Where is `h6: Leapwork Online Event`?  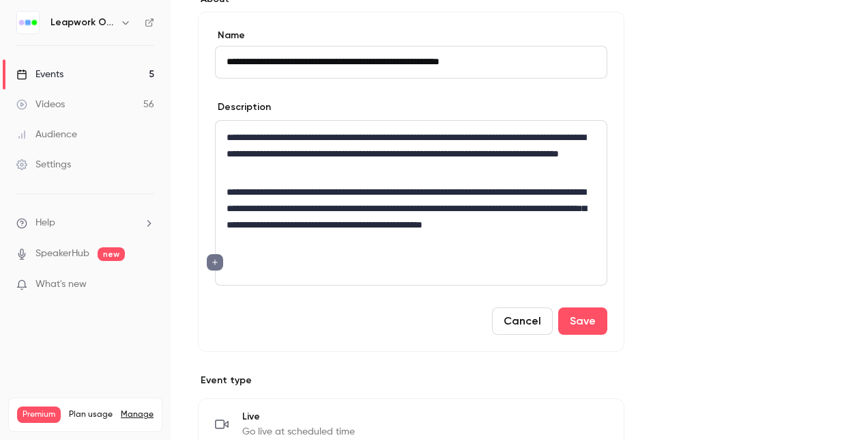 h6: Leapwork Online Event is located at coordinates (83, 22).